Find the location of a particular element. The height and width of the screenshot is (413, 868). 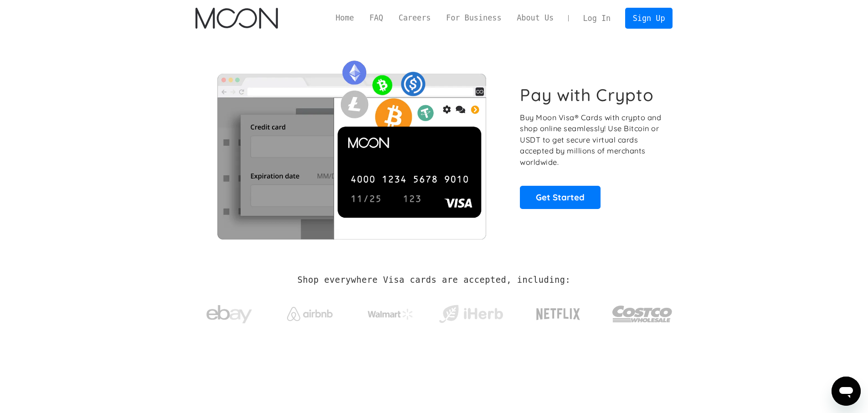

a: Log In is located at coordinates (597, 18).